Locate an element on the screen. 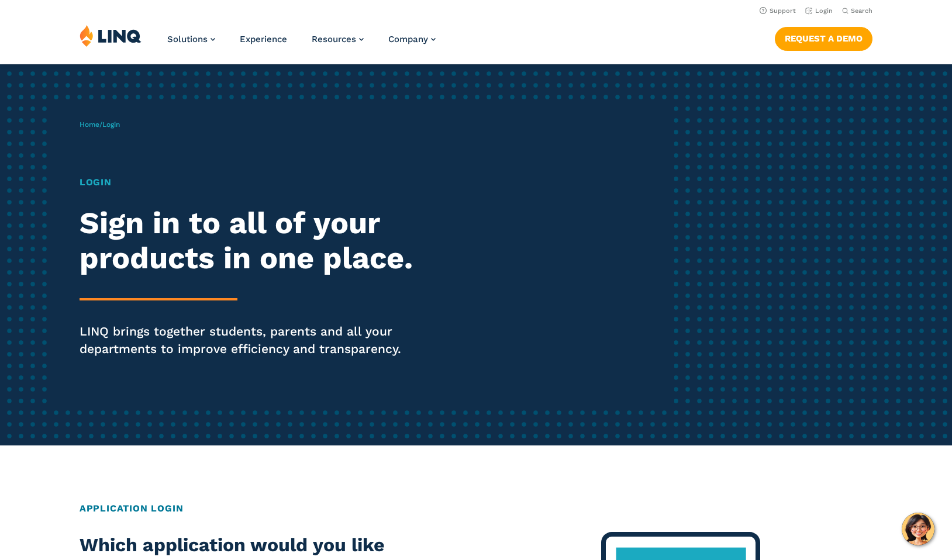 This screenshot has height=560, width=952. h2: Application Login is located at coordinates (476, 509).